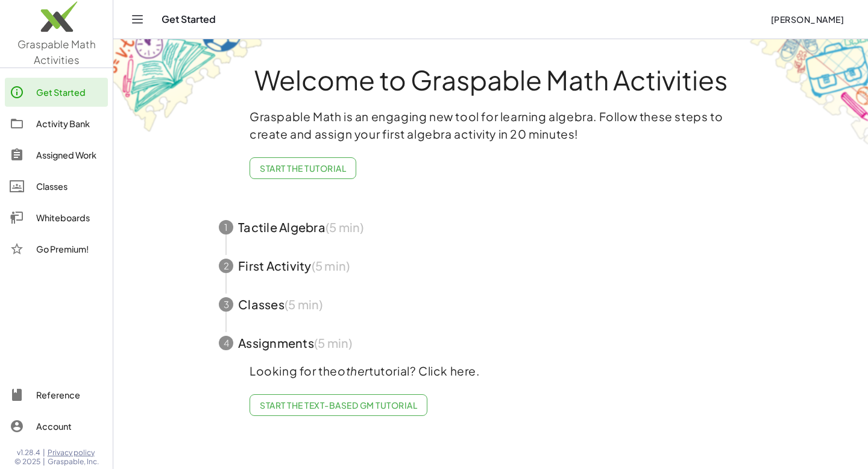 Image resolution: width=868 pixels, height=469 pixels. What do you see at coordinates (491, 126) in the screenshot?
I see `p: Graspable Math is an engaging new tool for learning algebra. Follow these steps to create and ass...` at bounding box center [491, 126].